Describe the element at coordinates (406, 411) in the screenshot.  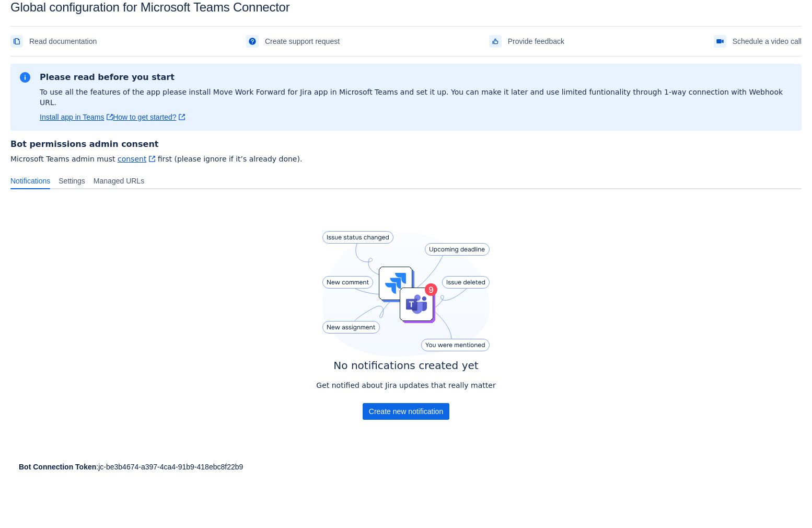
I see `span: Create new notification` at that location.